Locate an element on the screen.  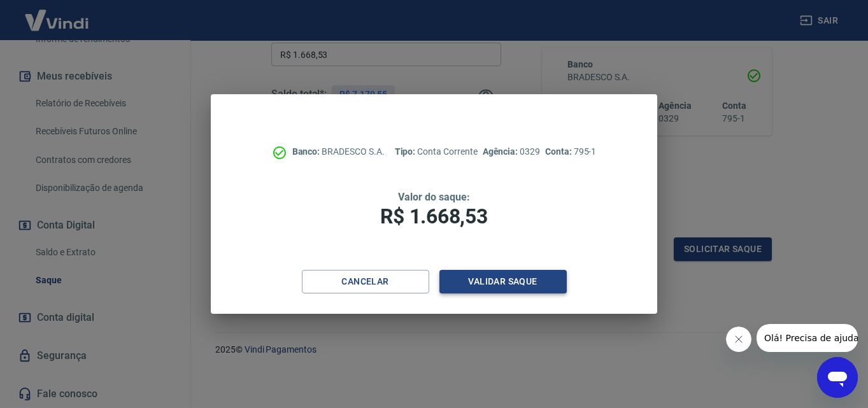
span: Valor do saque: is located at coordinates (433, 197).